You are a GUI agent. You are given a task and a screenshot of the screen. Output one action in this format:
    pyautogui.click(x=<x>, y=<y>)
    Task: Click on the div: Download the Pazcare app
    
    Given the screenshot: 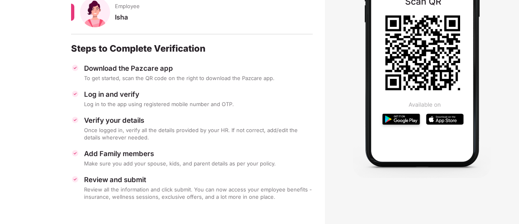 What is the action you would take?
    pyautogui.click(x=198, y=68)
    